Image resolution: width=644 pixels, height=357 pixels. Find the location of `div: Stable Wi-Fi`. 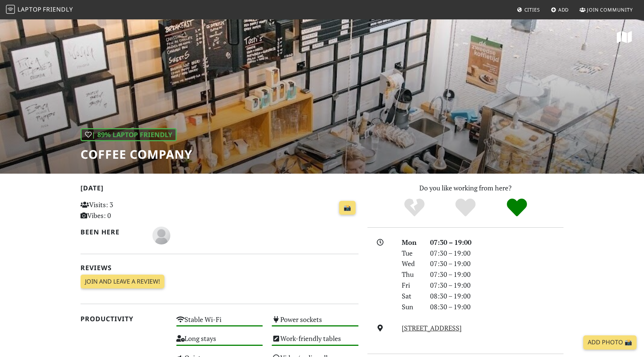

div: Stable Wi-Fi is located at coordinates (219, 322).